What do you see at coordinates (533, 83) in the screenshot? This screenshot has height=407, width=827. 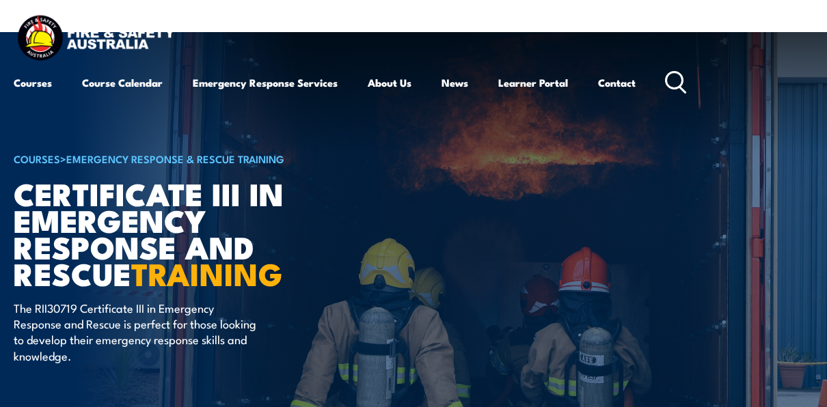 I see `a: Learner Portal` at bounding box center [533, 83].